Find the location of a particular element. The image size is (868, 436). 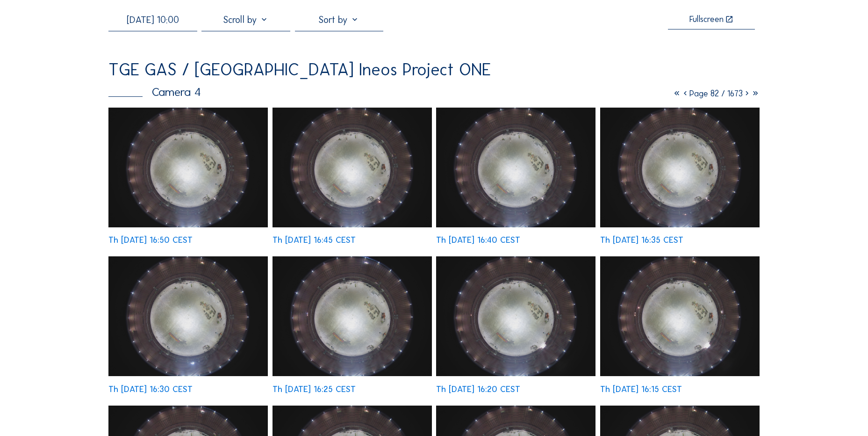

img: image_53421311 is located at coordinates (352, 167).